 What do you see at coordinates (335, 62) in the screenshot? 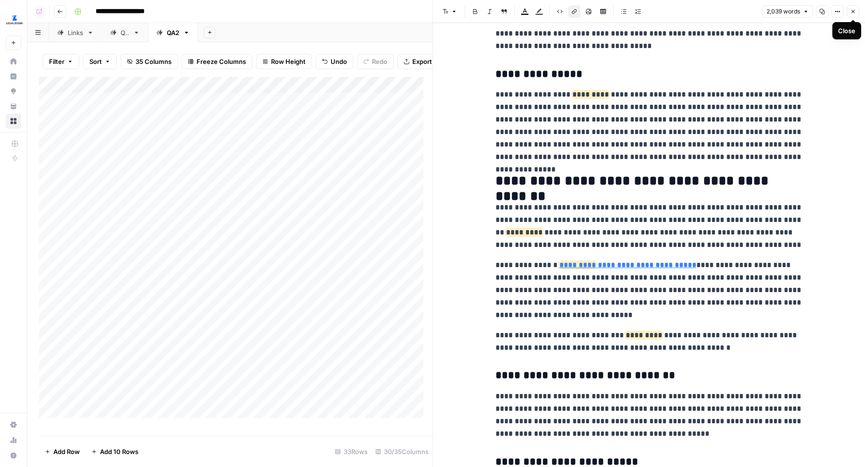
I see `button: Undo` at bounding box center [335, 62].